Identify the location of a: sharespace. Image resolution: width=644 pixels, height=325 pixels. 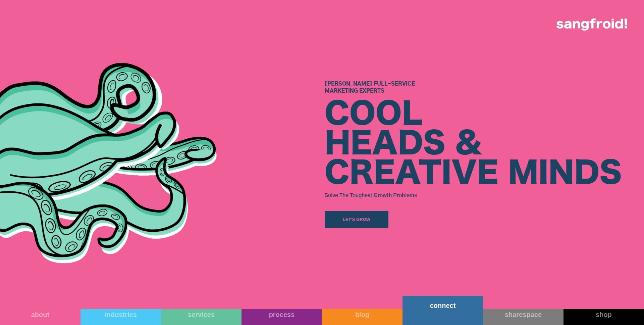
(523, 317).